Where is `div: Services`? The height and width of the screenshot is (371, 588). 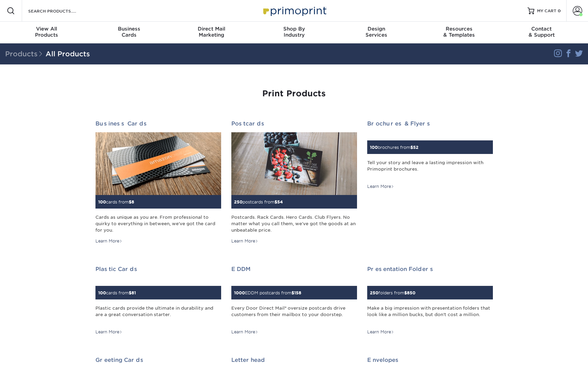 div: Services is located at coordinates (377, 32).